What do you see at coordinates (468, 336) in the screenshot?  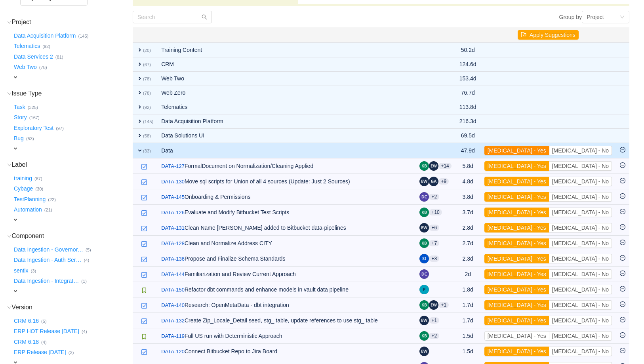 I see `td: 1.5d` at bounding box center [468, 336].